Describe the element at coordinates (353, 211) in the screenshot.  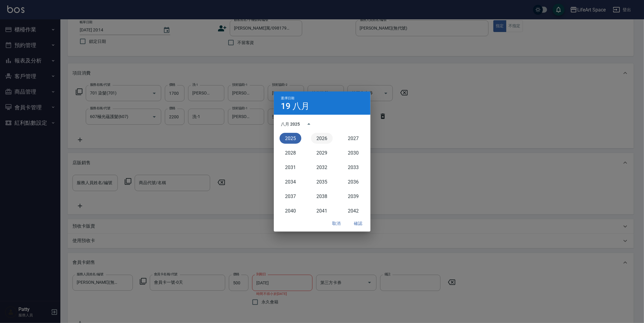
I see `button: 2042` at that location.